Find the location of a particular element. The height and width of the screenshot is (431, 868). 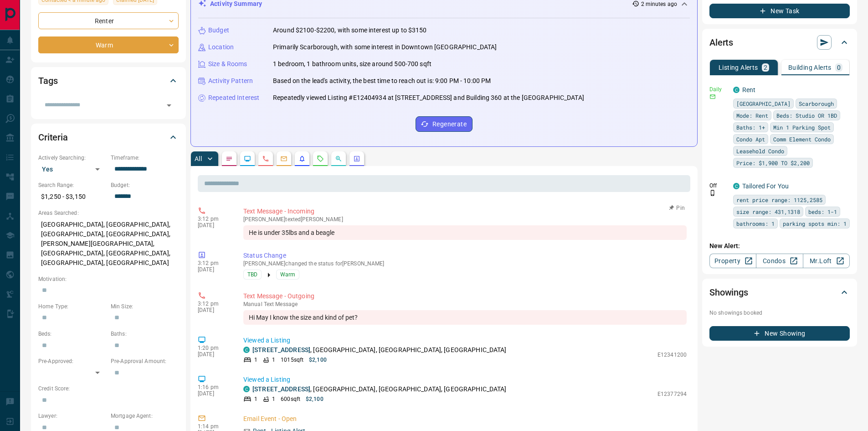

svg: Emails is located at coordinates (284, 158).